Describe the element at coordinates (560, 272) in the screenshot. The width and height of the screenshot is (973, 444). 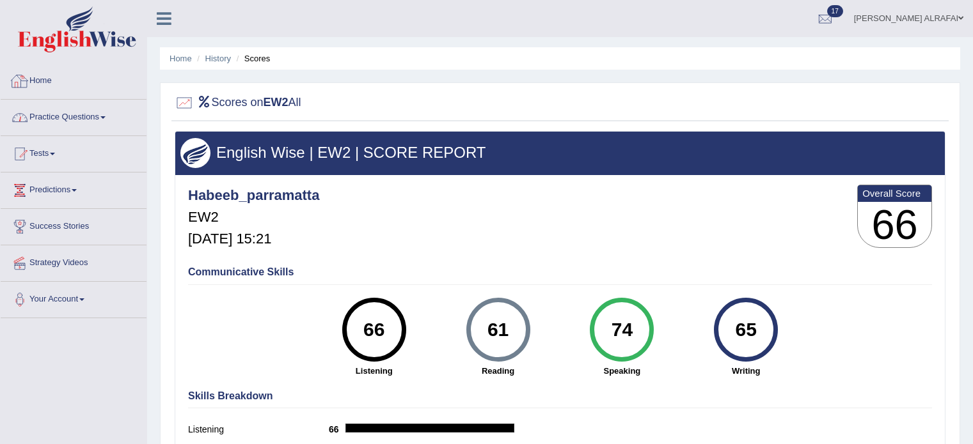
I see `h4: Communicative Skills` at that location.